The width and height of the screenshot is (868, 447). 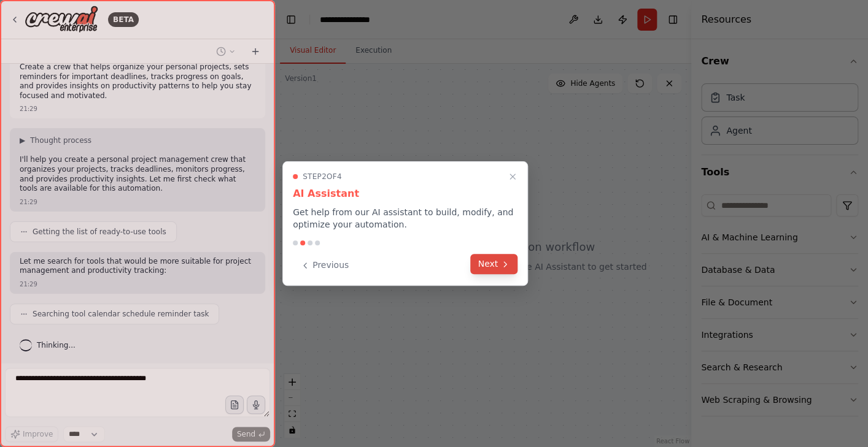 What do you see at coordinates (494, 263) in the screenshot?
I see `button: Next` at bounding box center [494, 263].